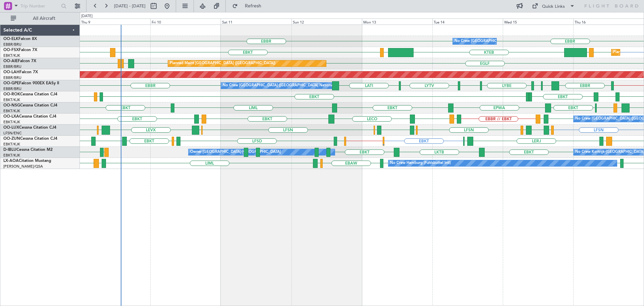  What do you see at coordinates (11, 50) in the screenshot?
I see `span: OO-FSX` at bounding box center [11, 50].